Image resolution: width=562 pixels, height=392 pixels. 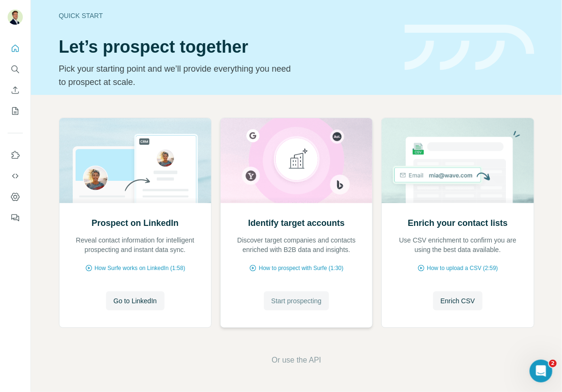 What do you see at coordinates (15, 176) in the screenshot?
I see `button: Use Surfe API` at bounding box center [15, 176].